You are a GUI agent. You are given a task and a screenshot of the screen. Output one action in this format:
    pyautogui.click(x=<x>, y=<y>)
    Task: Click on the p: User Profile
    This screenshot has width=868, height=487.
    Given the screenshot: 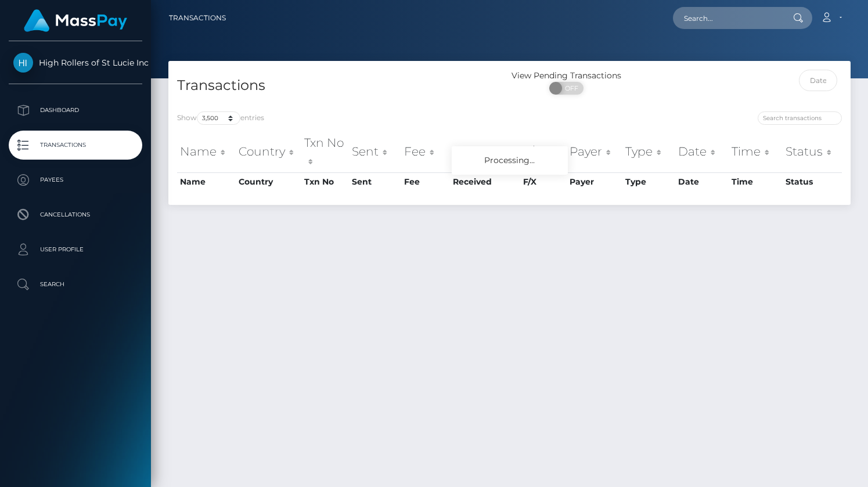 What is the action you would take?
    pyautogui.click(x=75, y=250)
    